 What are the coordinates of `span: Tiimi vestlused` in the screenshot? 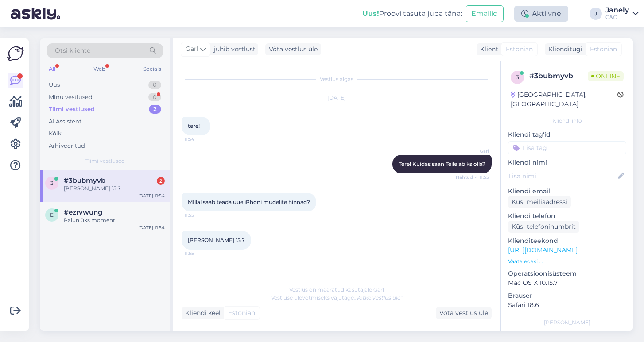 It's located at (105, 161).